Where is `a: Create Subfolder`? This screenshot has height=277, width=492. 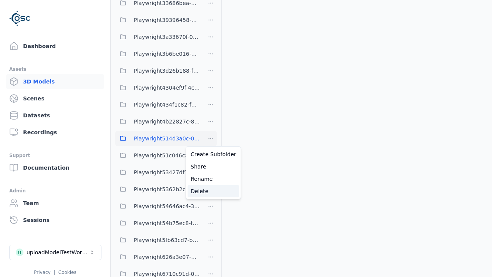
a: Create Subfolder is located at coordinates (213, 154).